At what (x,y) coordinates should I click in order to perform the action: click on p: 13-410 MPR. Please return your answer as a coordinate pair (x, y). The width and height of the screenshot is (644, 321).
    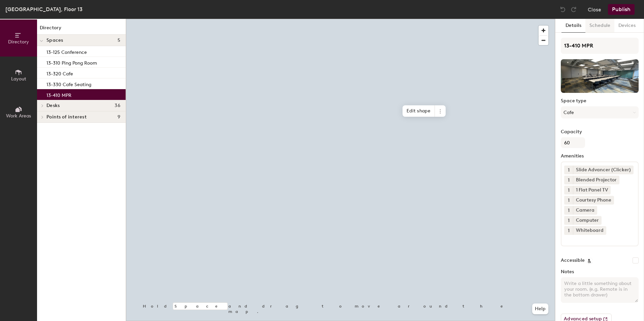
    Looking at the image, I should click on (59, 94).